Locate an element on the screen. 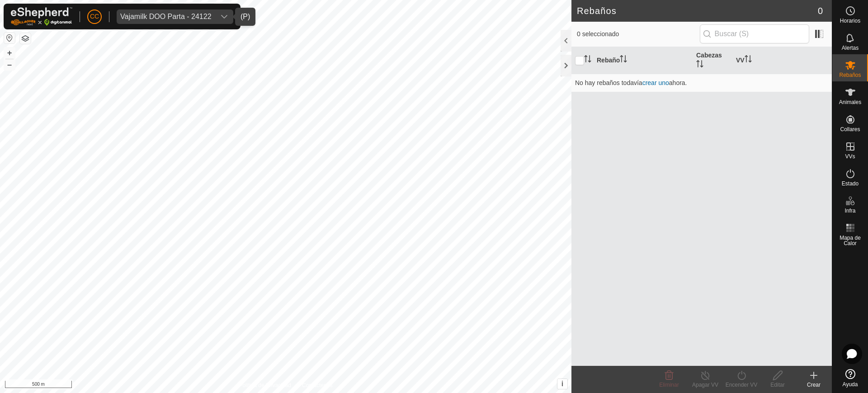 The image size is (868, 393). span: Mapa de Calor is located at coordinates (850, 240).